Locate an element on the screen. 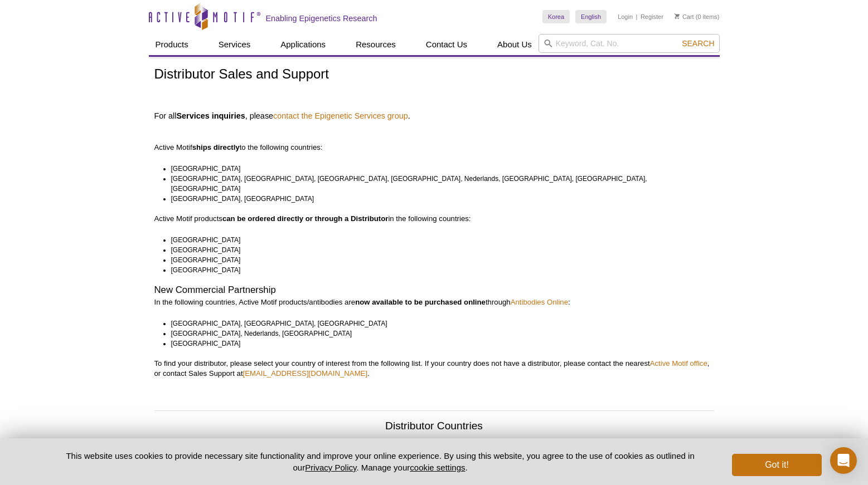 The width and height of the screenshot is (868, 485). p: Active Motif products in the following countries: is located at coordinates (434, 219).